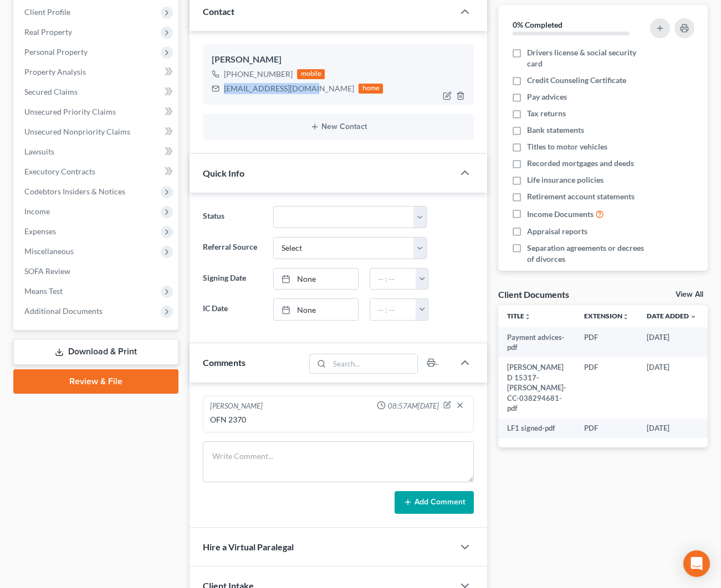 The height and width of the screenshot is (588, 721). Describe the element at coordinates (587, 254) in the screenshot. I see `span: Separation agreements or decrees of divorces` at that location.